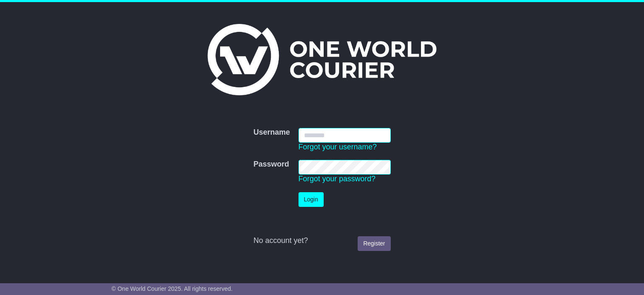 The width and height of the screenshot is (644, 295). What do you see at coordinates (311, 199) in the screenshot?
I see `button: Login` at bounding box center [311, 199].